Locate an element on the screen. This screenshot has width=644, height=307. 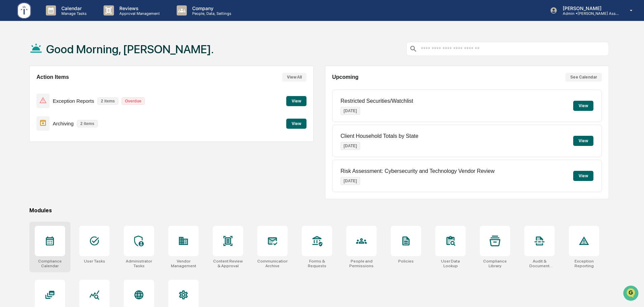
span: Data Lookup is located at coordinates (28, 154).